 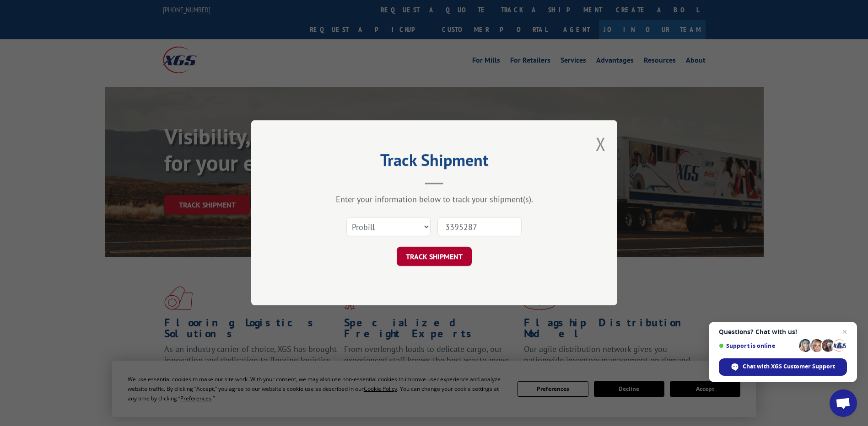 I want to click on input: Number(s), so click(x=479, y=227).